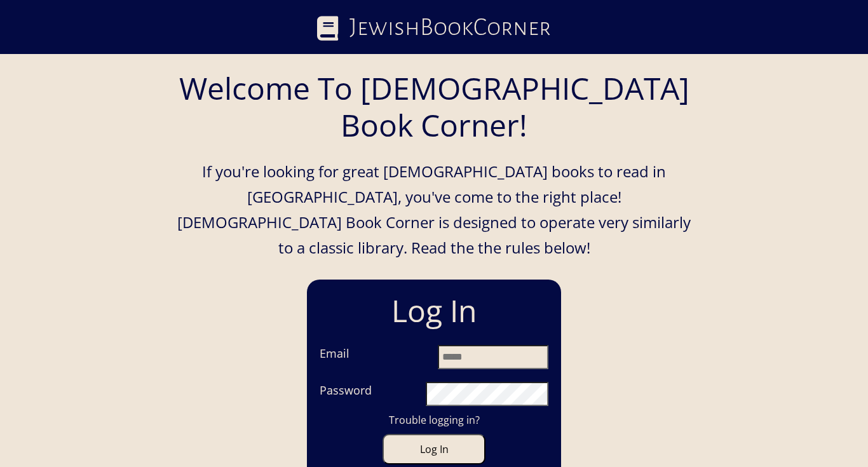 Image resolution: width=868 pixels, height=467 pixels. Describe the element at coordinates (434, 28) in the screenshot. I see `a: JewishBookCorner` at that location.